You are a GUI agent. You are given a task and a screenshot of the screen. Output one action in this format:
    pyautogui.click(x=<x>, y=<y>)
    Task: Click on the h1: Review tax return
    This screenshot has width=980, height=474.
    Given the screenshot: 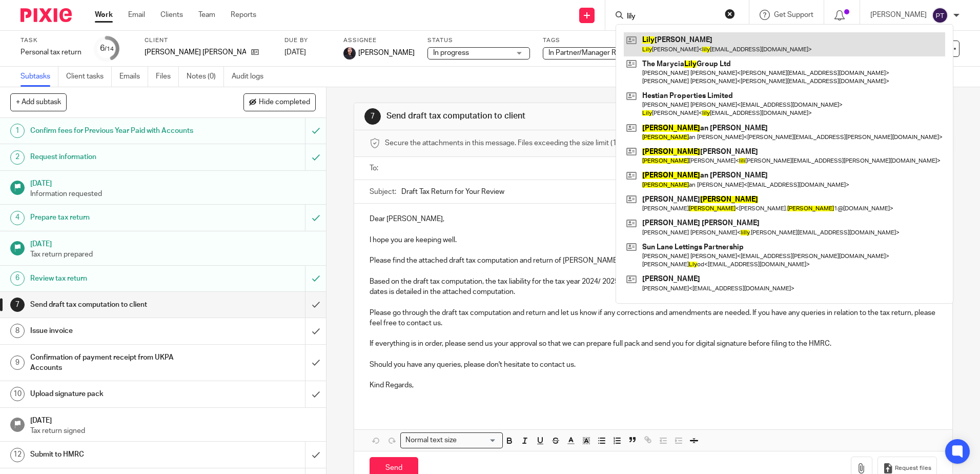 What is the action you would take?
    pyautogui.click(x=119, y=278)
    